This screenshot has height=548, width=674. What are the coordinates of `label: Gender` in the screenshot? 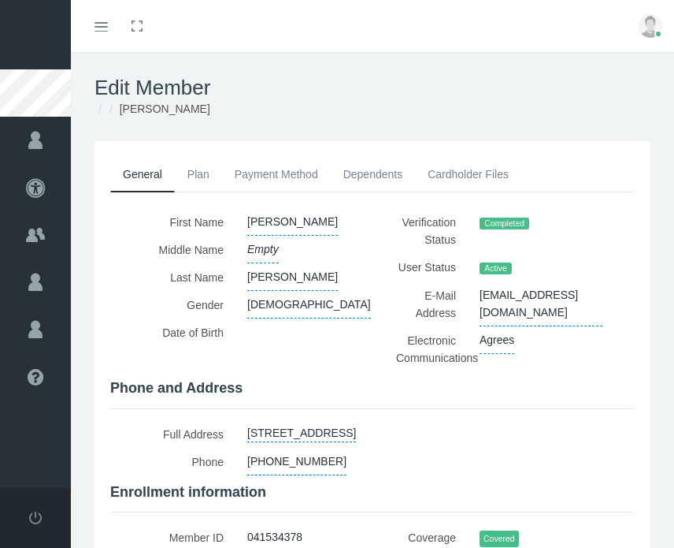 It's located at (173, 304).